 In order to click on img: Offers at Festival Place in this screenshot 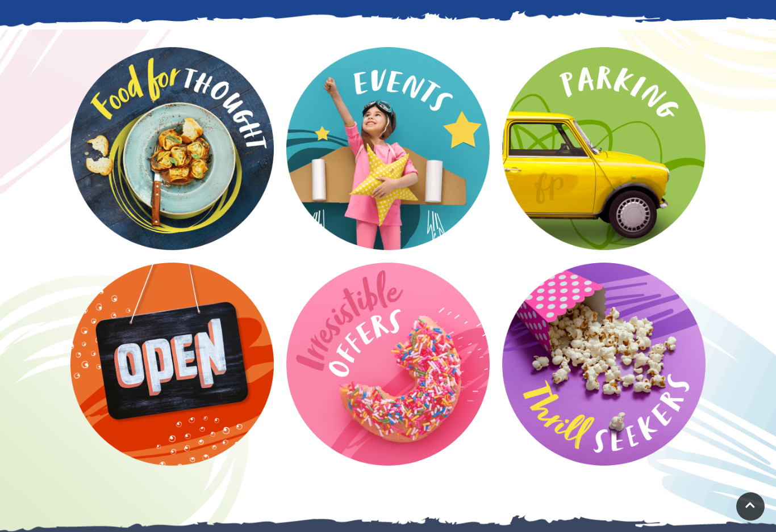, I will do `click(388, 365)`.